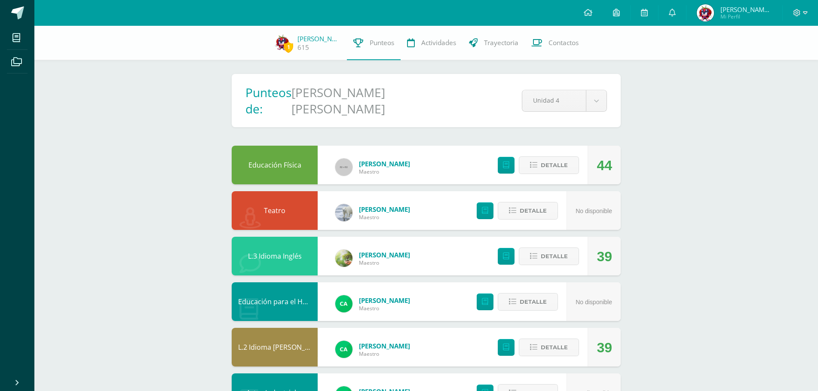 The image size is (818, 391). Describe the element at coordinates (303, 47) in the screenshot. I see `a: 615` at that location.